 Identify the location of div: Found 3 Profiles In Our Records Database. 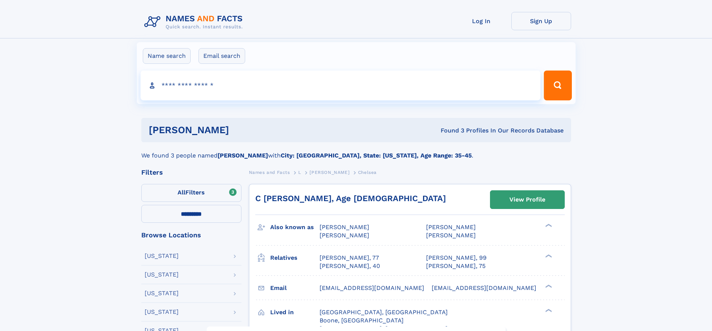
(449, 131).